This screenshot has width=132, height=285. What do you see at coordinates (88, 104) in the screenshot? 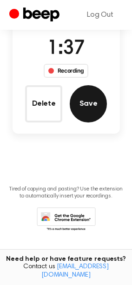
I see `button: Save Audio Record` at bounding box center [88, 104].